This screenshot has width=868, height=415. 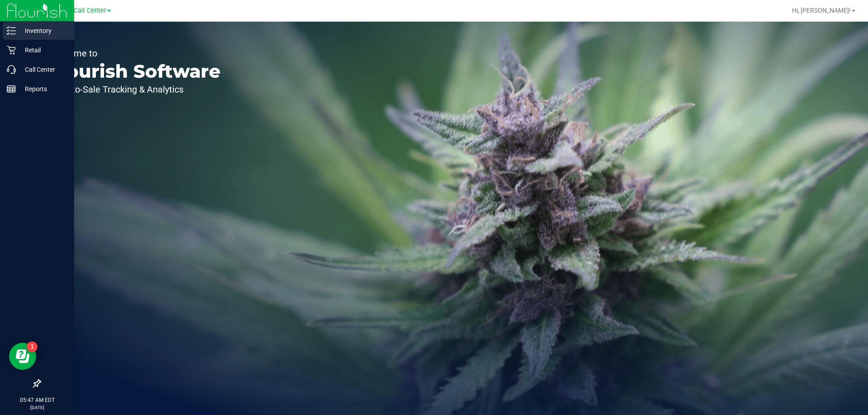 I want to click on p: Seed-to-Sale Tracking & Analytics, so click(x=134, y=89).